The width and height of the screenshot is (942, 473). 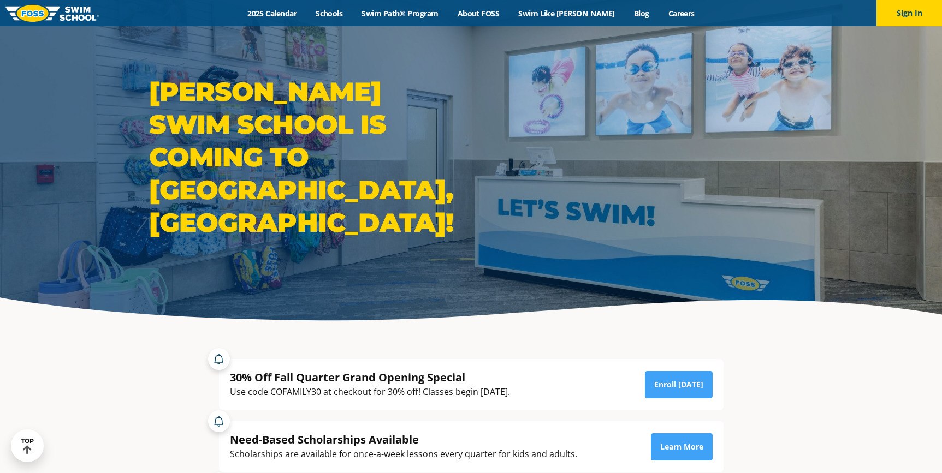 I want to click on a: 2025 Calendar, so click(x=272, y=13).